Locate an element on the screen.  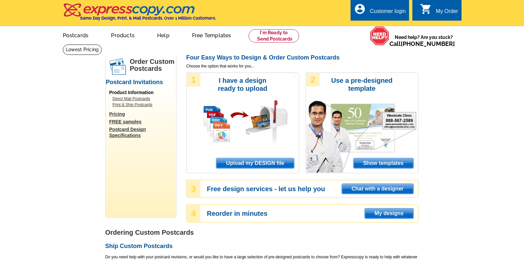
h3: Free design services - let us help you is located at coordinates (312, 189).